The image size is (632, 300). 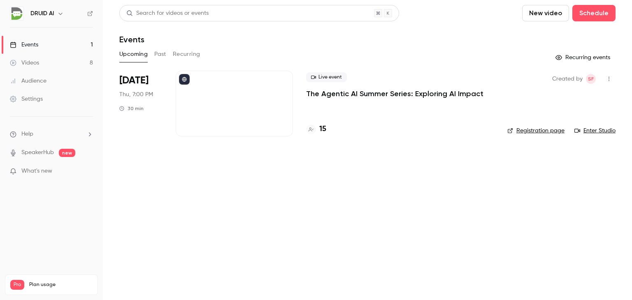 I want to click on div: Sep 4 Thu, 9:00 AM (America/Los Angeles), so click(x=141, y=104).